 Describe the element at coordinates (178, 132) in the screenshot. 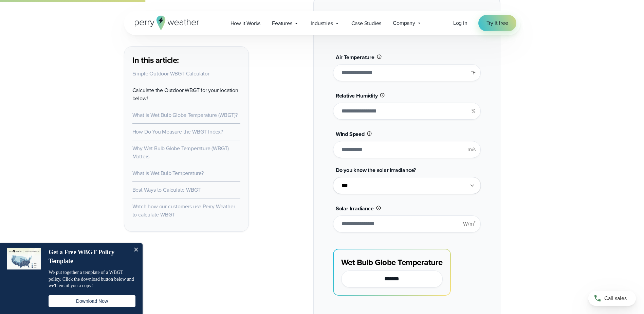

I see `a: How Do You Measure the WBGT Index?` at that location.